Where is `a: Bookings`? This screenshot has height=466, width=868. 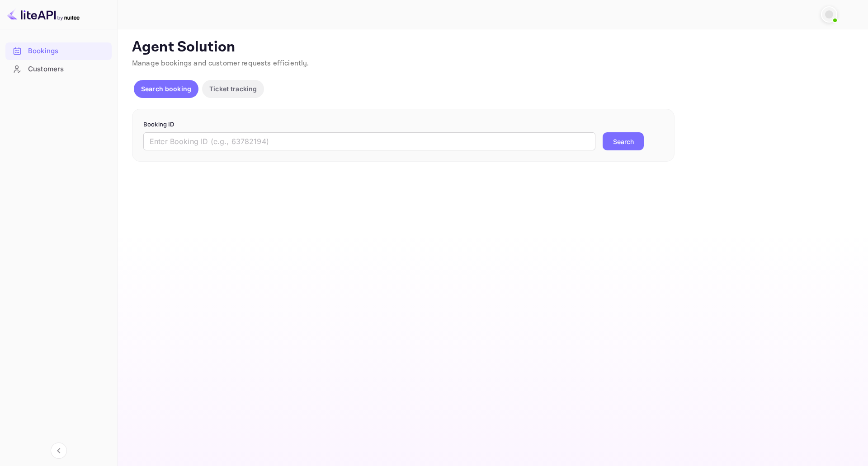 a: Bookings is located at coordinates (58, 51).